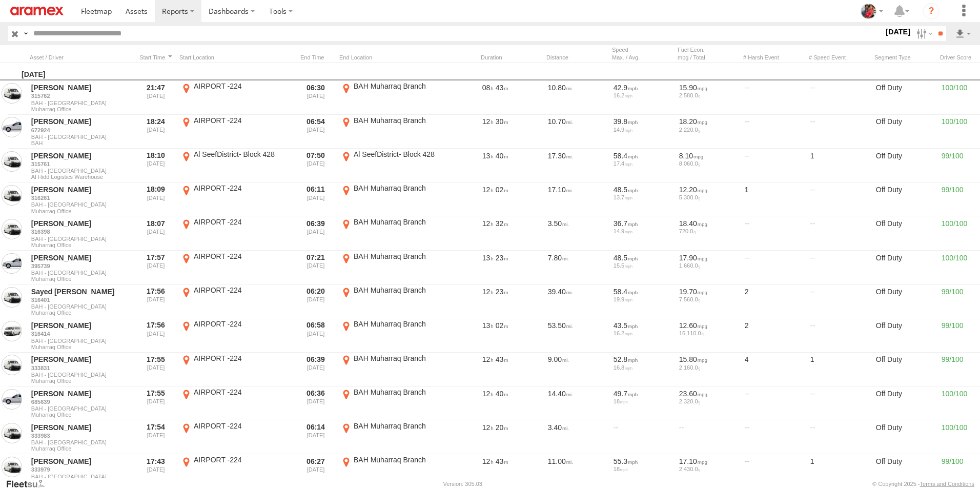  What do you see at coordinates (642, 122) in the screenshot?
I see `div: 39.8` at bounding box center [642, 122].